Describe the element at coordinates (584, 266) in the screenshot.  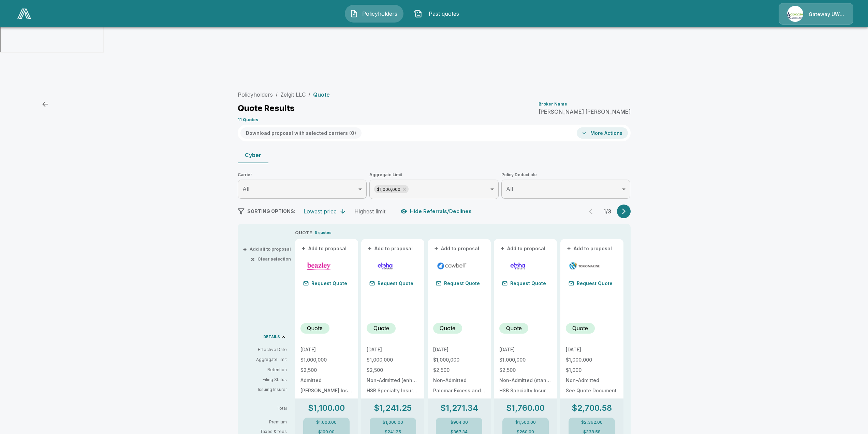
I see `img: tmhcccyber` at that location.